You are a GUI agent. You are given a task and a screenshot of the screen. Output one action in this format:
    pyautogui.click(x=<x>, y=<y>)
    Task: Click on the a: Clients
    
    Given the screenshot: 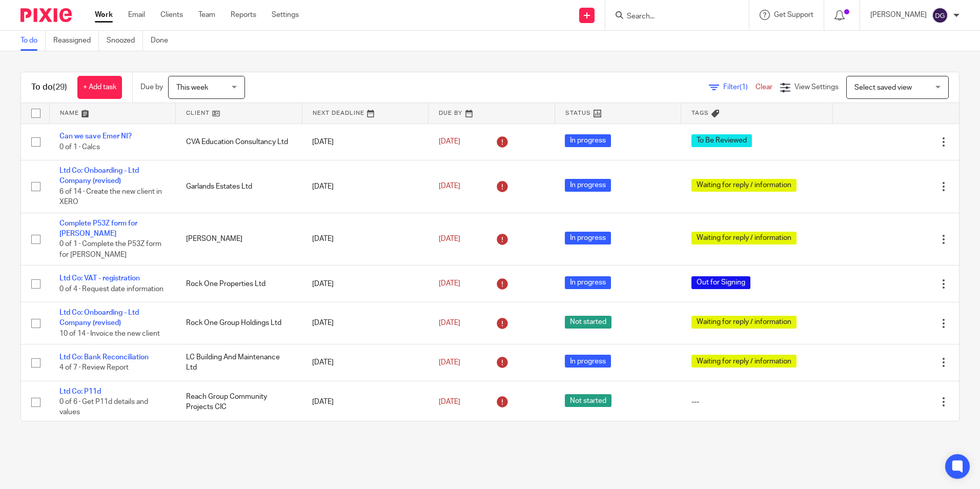 What is the action you would take?
    pyautogui.click(x=172, y=15)
    